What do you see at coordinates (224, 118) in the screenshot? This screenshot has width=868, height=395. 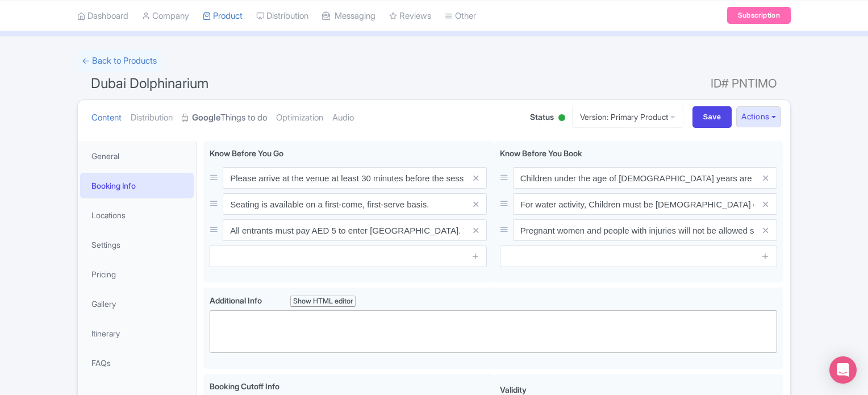 I see `a: GoogleThings to do` at bounding box center [224, 118].